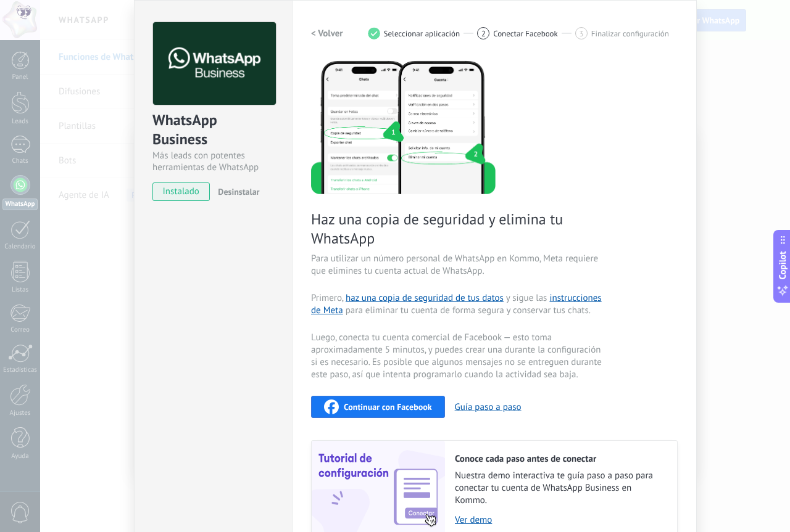  What do you see at coordinates (422, 33) in the screenshot?
I see `span: Seleccionar aplicación` at bounding box center [422, 33].